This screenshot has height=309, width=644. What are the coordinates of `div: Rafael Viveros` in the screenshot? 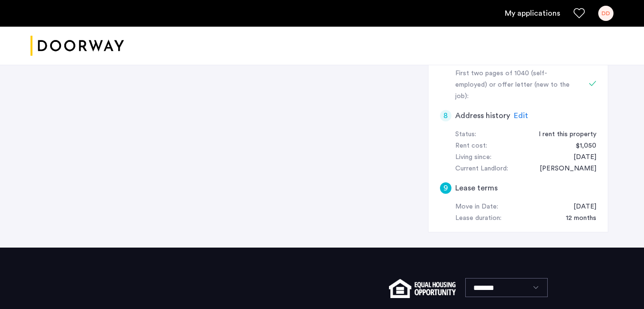 It's located at (563, 169).